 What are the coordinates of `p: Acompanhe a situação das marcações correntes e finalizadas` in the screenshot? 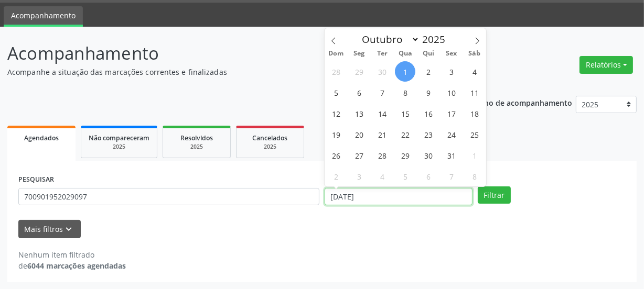 It's located at (227, 72).